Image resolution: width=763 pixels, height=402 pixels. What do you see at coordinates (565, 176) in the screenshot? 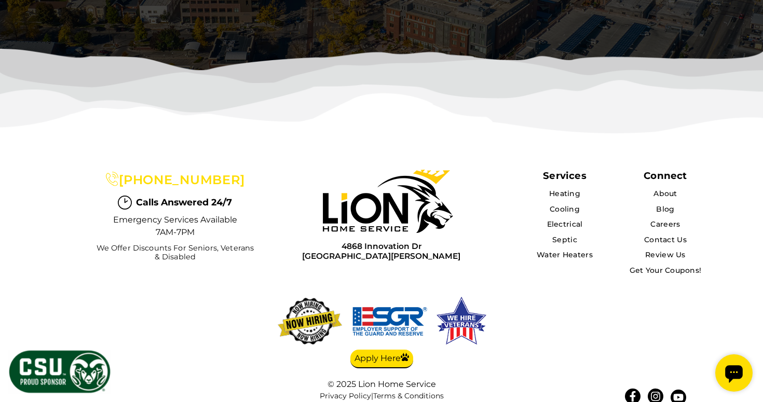
I see `span: Services` at bounding box center [565, 176].